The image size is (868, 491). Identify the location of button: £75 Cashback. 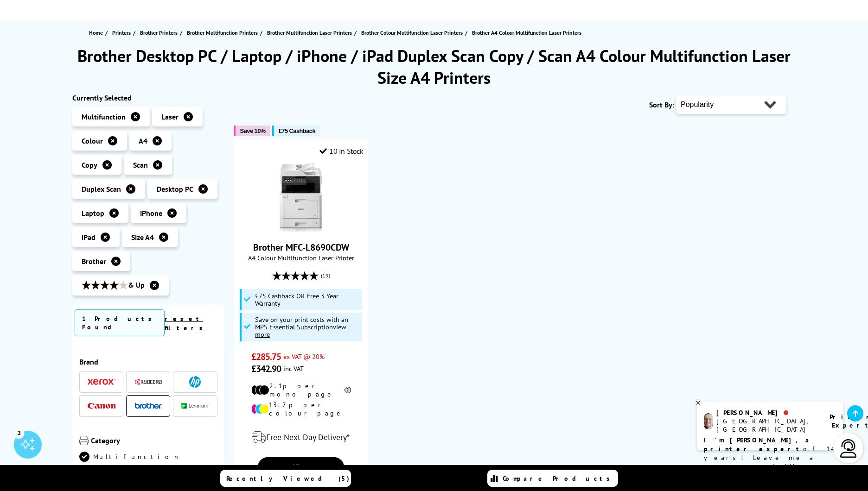
(296, 131).